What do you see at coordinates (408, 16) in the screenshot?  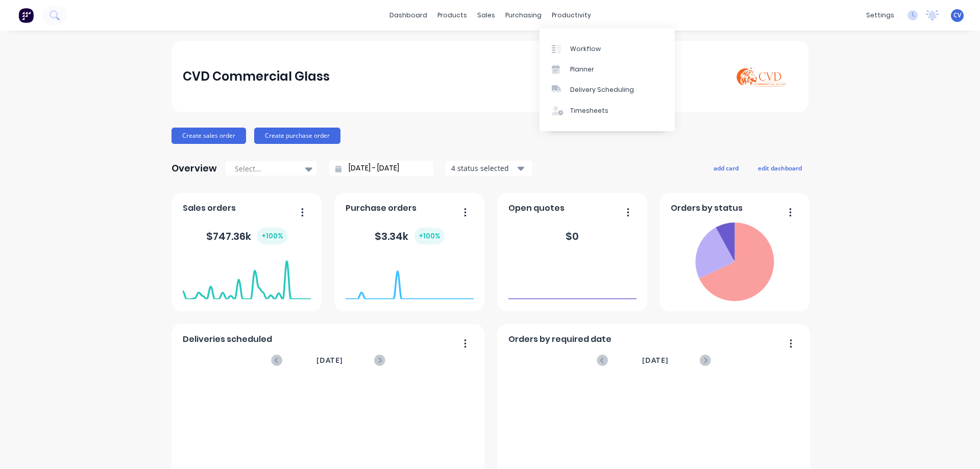 I see `a: dashboard` at bounding box center [408, 16].